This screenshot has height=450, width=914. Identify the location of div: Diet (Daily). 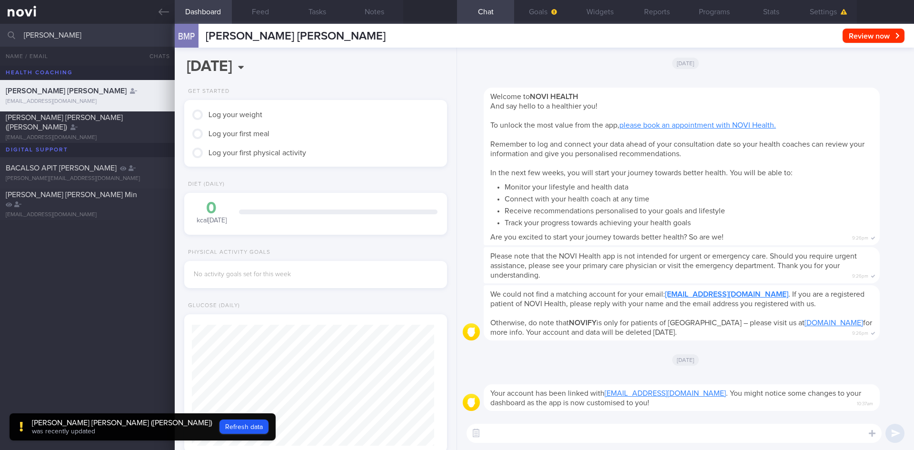
(204, 184).